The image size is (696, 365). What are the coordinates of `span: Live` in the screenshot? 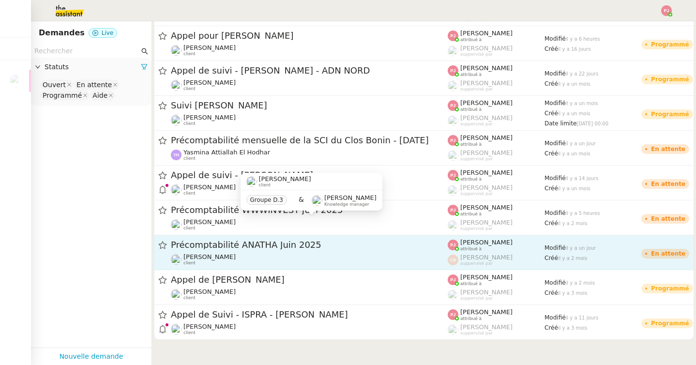 It's located at (107, 33).